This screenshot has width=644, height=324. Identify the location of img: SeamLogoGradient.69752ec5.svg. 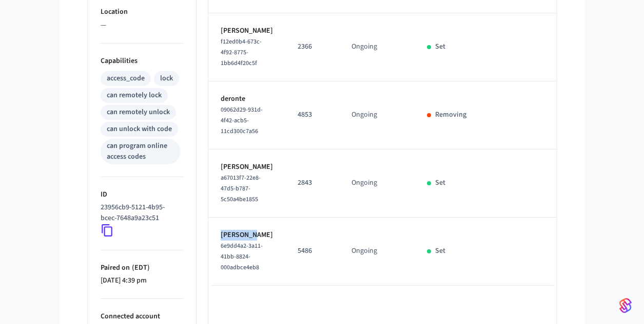
(625, 306).